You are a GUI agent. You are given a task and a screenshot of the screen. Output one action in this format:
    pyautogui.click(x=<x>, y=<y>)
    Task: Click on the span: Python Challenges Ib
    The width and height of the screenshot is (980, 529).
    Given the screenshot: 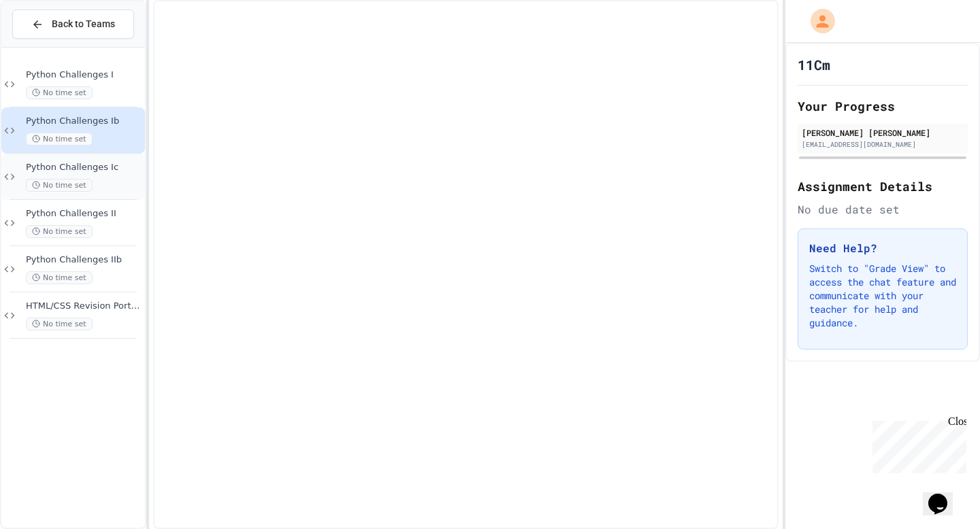 What is the action you would take?
    pyautogui.click(x=84, y=121)
    